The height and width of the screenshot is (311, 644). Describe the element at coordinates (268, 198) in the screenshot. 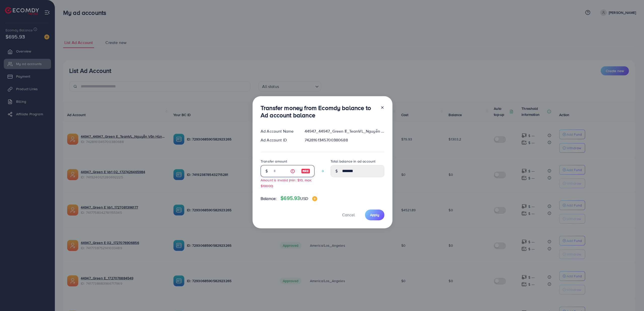

I see `span: Balance:` at that location.